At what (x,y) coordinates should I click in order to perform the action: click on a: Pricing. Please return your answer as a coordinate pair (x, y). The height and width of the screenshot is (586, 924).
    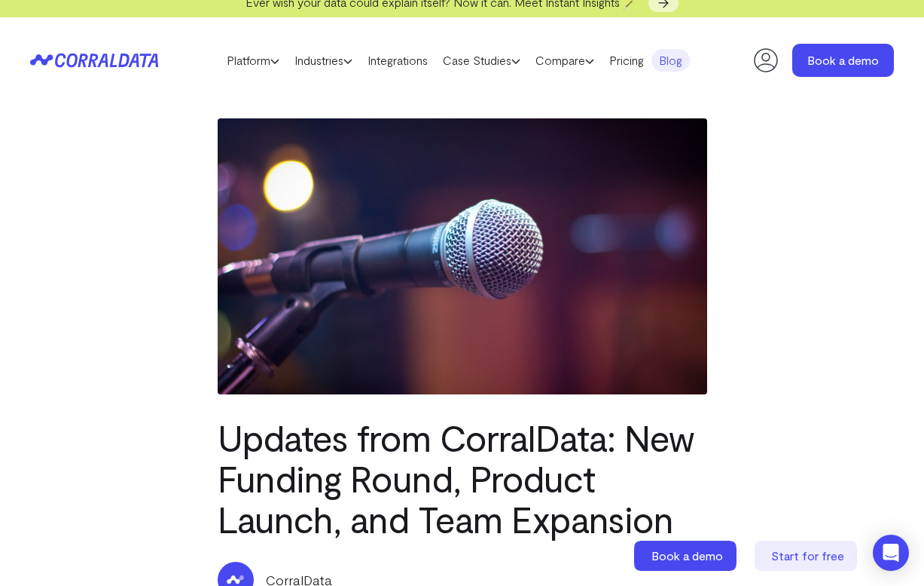
    Looking at the image, I should click on (627, 61).